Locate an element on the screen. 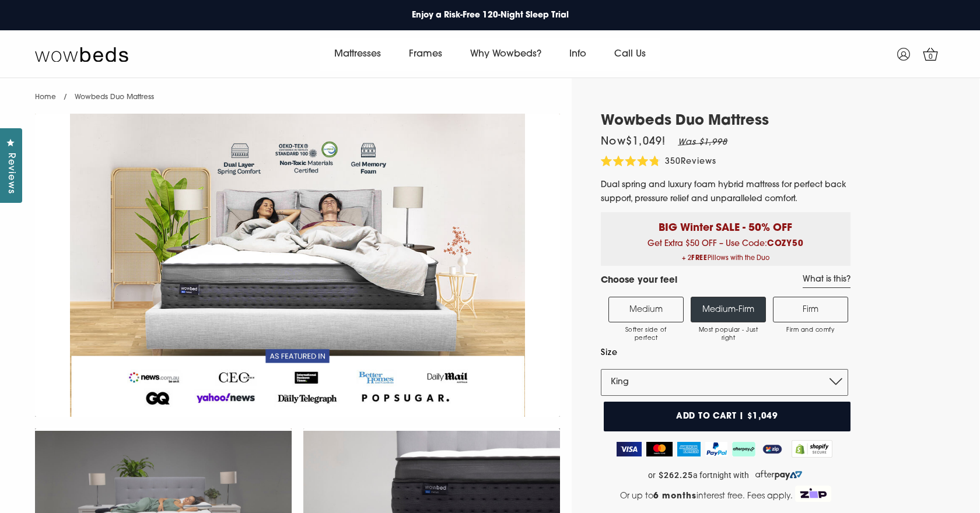 The width and height of the screenshot is (980, 513). label: Medium-Firm is located at coordinates (728, 310).